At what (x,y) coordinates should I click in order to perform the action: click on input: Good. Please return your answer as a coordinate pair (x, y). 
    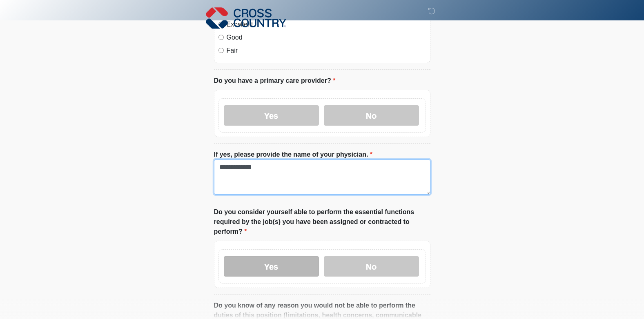
    Looking at the image, I should click on (221, 37).